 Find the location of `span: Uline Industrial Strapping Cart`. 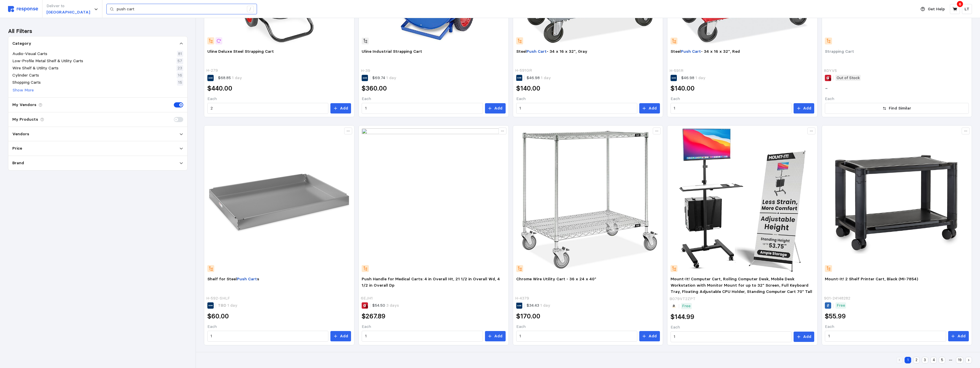

span: Uline Industrial Strapping Cart is located at coordinates (392, 51).